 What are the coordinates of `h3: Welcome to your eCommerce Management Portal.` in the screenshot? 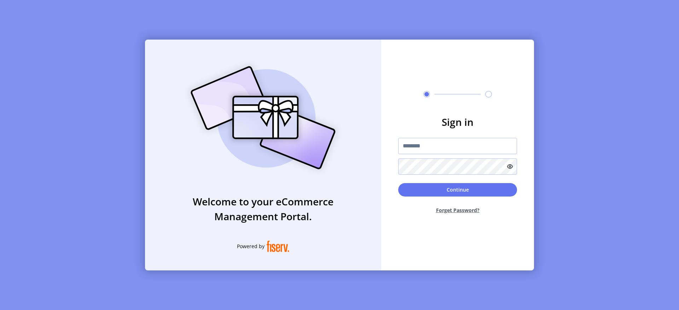 It's located at (263, 209).